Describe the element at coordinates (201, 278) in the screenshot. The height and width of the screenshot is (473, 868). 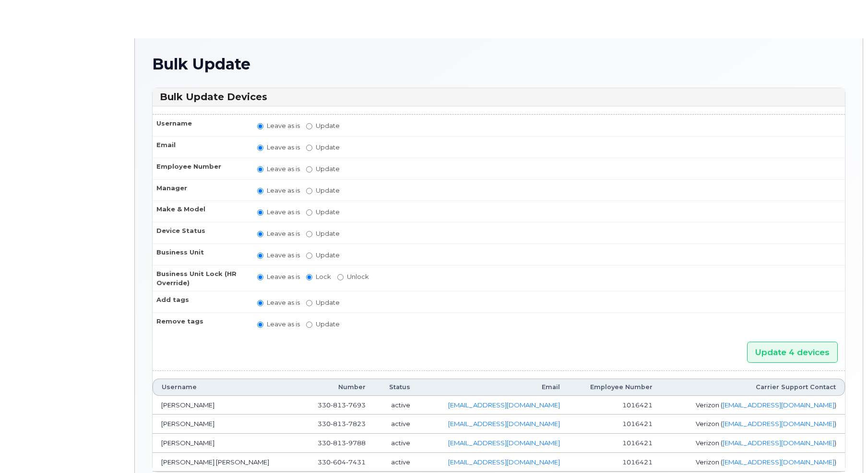
I see `th: Business Unit Lock (HR Override)` at that location.